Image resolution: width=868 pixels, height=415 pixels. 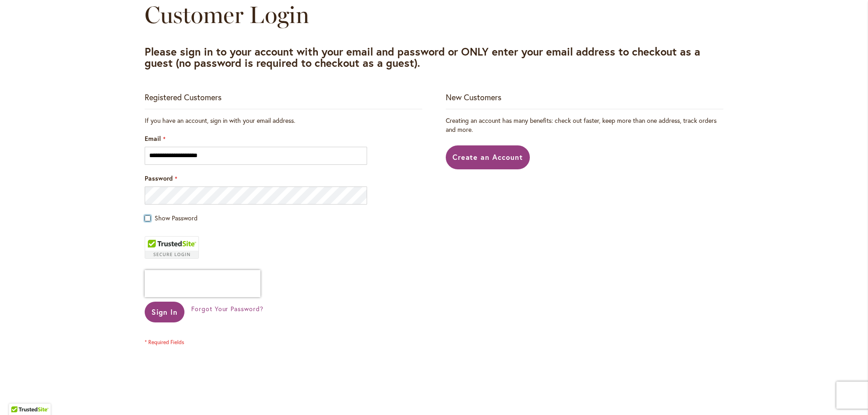 I want to click on span: Create an Account, so click(x=488, y=157).